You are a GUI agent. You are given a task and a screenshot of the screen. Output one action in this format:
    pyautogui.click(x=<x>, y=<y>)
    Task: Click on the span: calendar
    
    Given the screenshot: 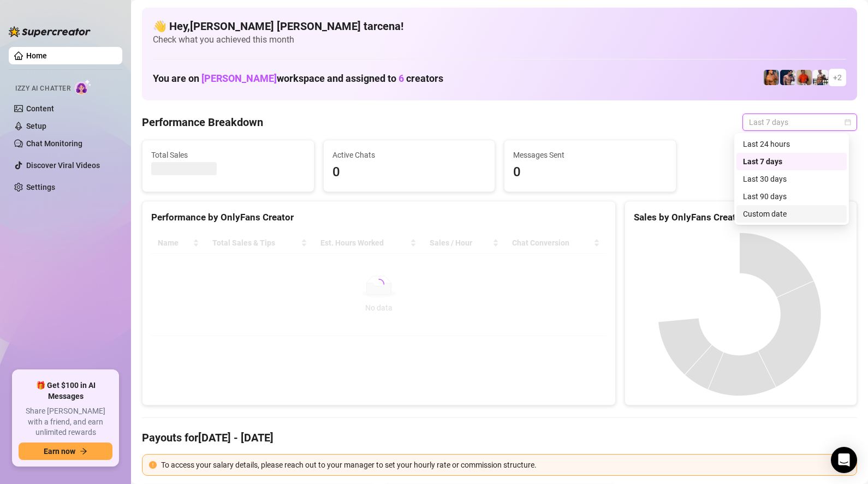 What is the action you would take?
    pyautogui.click(x=847, y=122)
    